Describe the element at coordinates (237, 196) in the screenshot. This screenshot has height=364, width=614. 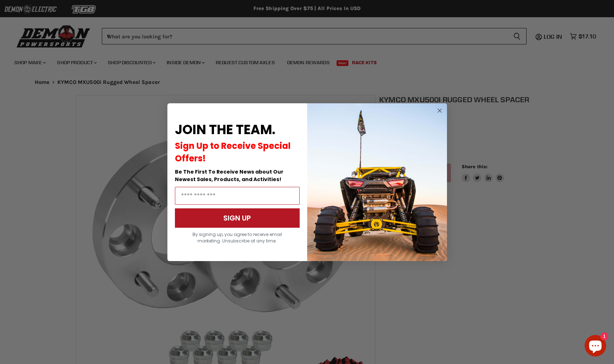
I see `input: Email Address` at that location.